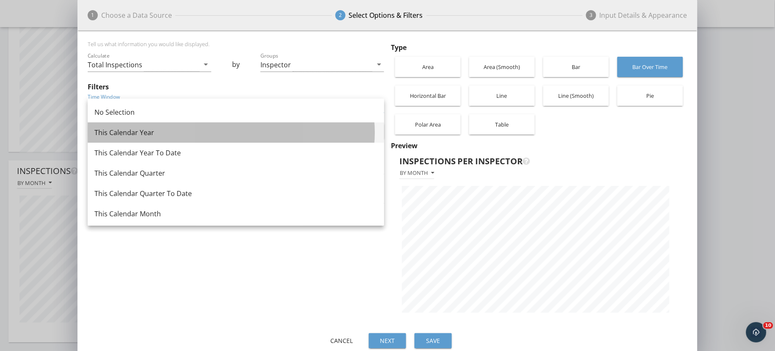 The height and width of the screenshot is (351, 775). Describe the element at coordinates (386, 15) in the screenshot. I see `div: Select Options & Filters` at that location.